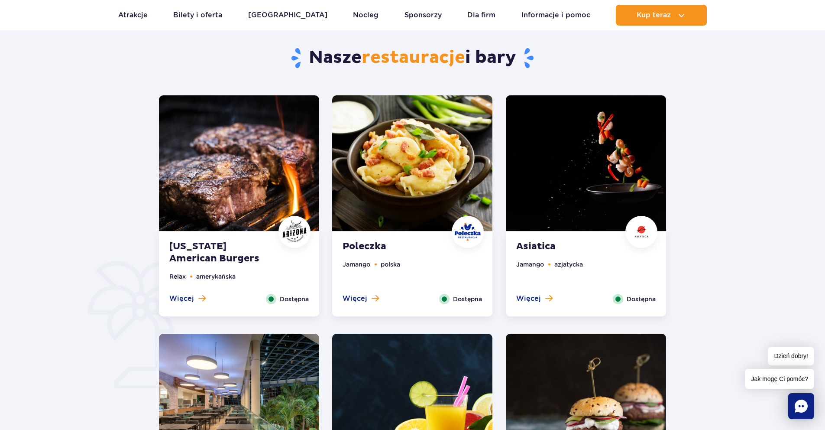 This screenshot has height=430, width=825. What do you see at coordinates (413, 58) in the screenshot?
I see `span: restauracje` at bounding box center [413, 58].